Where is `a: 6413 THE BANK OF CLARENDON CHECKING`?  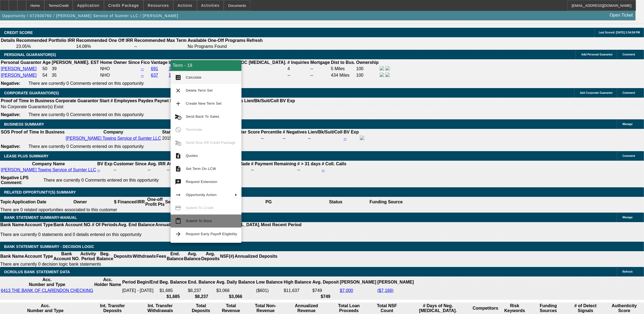
a: 6413 THE BANK OF CLARENDON CHECKING is located at coordinates (47, 291).